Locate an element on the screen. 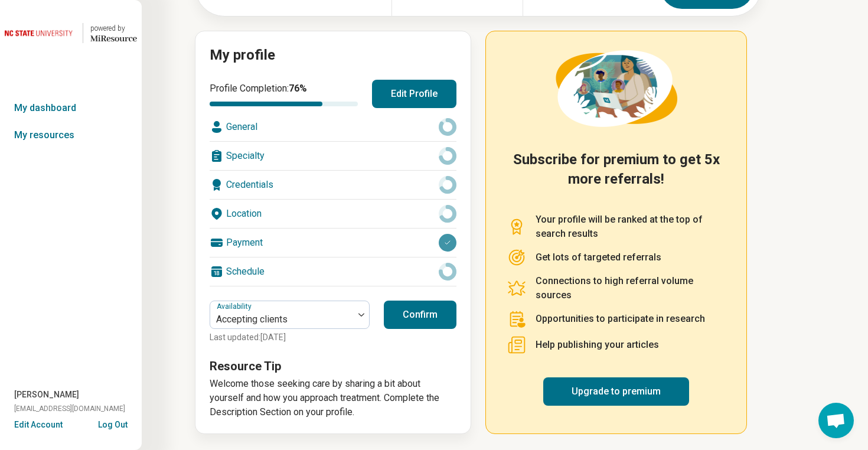 This screenshot has height=450, width=868. button: Edit Account is located at coordinates (38, 425).